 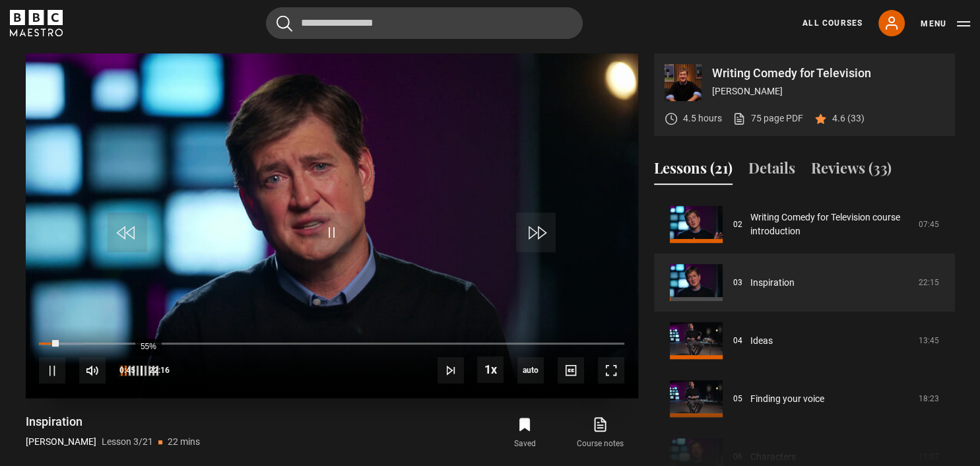 What do you see at coordinates (159, 370) in the screenshot?
I see `span: 22:16` at bounding box center [159, 370].